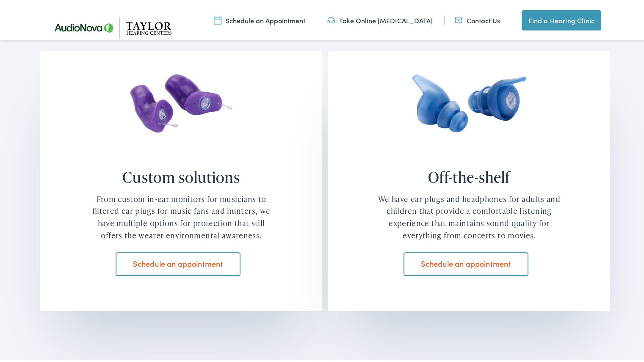 This screenshot has width=644, height=362. Describe the element at coordinates (181, 176) in the screenshot. I see `h4: Custom solutions` at that location.